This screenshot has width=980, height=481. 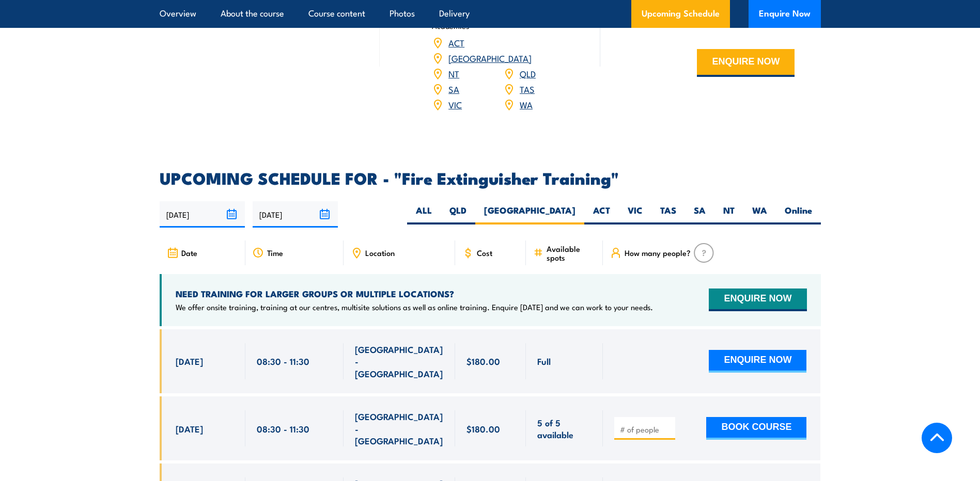 What do you see at coordinates (456, 42) in the screenshot?
I see `a: ACT` at bounding box center [456, 42].